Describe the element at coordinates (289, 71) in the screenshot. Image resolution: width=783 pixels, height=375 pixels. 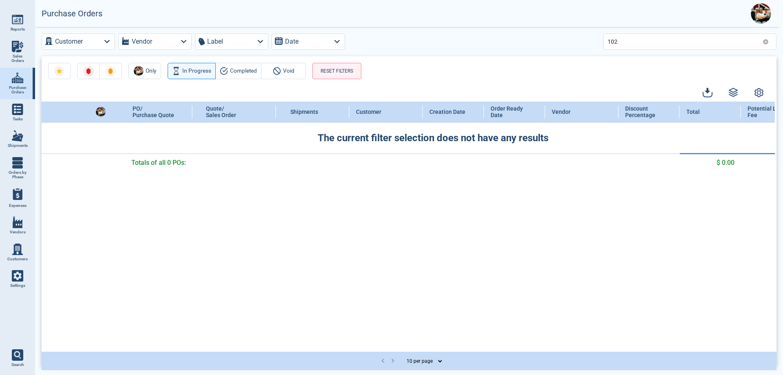
I see `span: Void` at that location.